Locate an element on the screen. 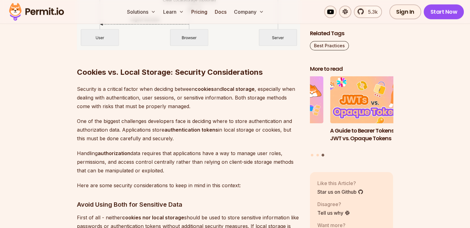  p: Security is a critical factor when deciding between and , especially when dealing with authentica... is located at coordinates (188, 98).